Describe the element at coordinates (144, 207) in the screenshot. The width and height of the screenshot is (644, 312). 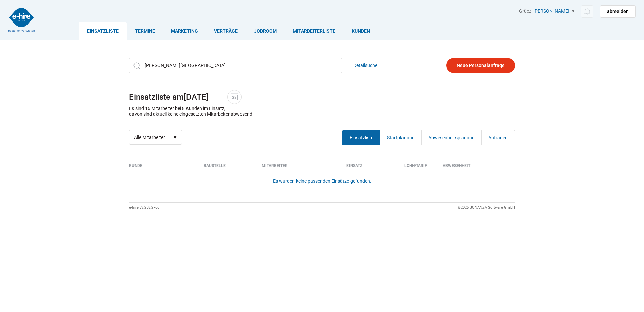
I see `div: e-hire v3.258.2766` at that location.